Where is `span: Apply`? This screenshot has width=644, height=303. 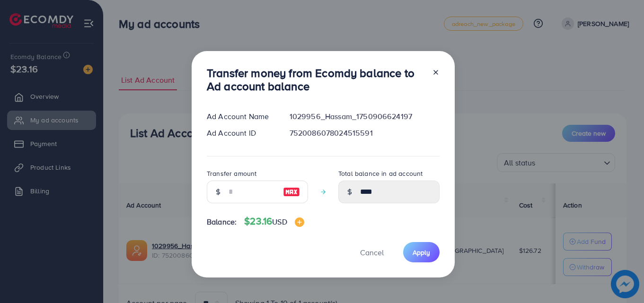
span: Apply is located at coordinates (421, 252).